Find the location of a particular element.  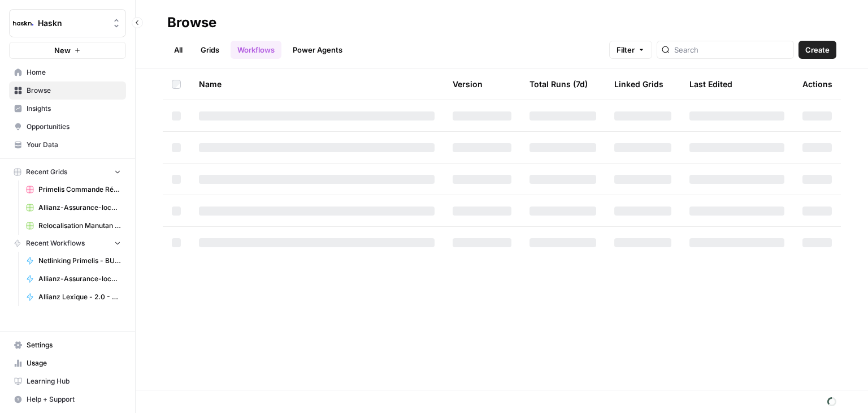

span: Allianz-Assurance-local v2 is located at coordinates (79, 279).